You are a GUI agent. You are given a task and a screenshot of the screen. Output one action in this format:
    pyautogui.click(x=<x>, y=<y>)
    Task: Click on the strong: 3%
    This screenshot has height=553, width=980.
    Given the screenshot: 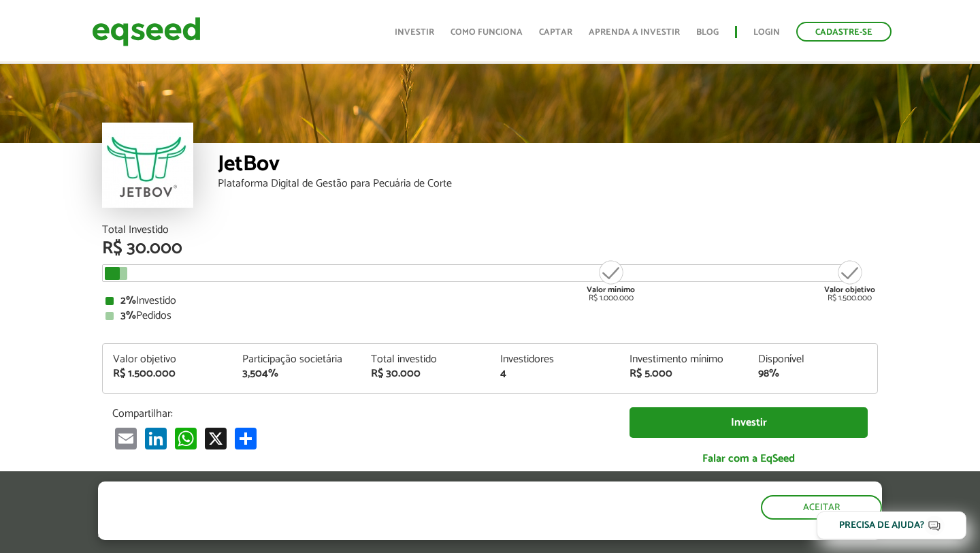 What is the action you would take?
    pyautogui.click(x=128, y=315)
    